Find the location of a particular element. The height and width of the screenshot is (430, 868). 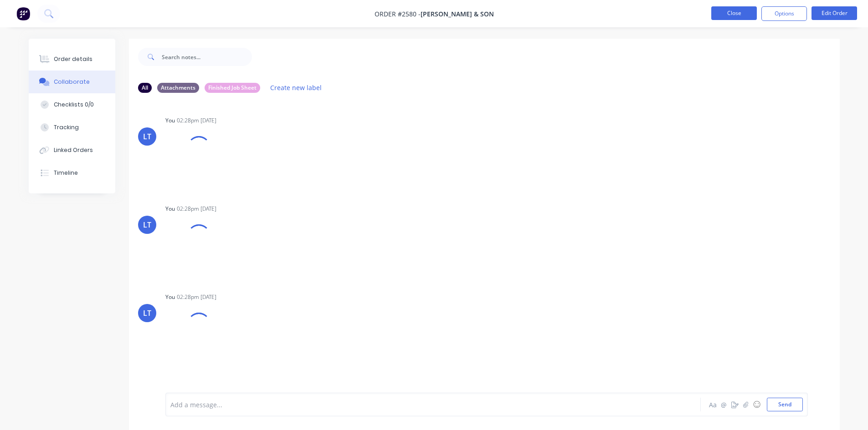

div: Timeline is located at coordinates (66, 173).